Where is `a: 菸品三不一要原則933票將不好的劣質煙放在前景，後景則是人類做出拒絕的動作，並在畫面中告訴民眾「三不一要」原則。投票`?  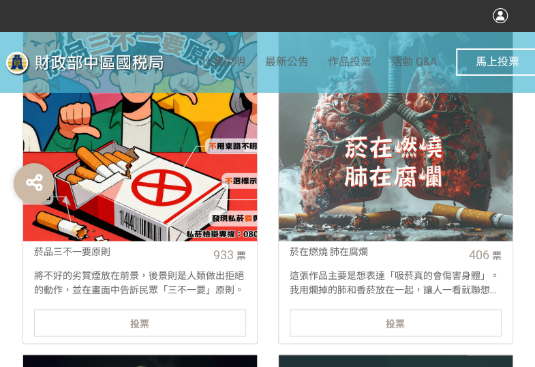
a: 菸品三不一要原則933票將不好的劣質煙放在前景，後景則是人類做出拒絕的動作，並在畫面中告訴民眾「三不一要」原則。投票 is located at coordinates (140, 175).